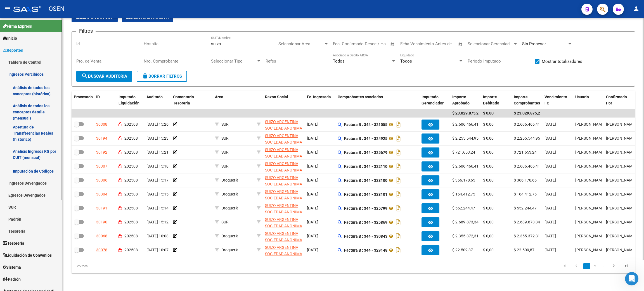 This screenshot has height=291, width=644. Describe the element at coordinates (527, 100) in the screenshot. I see `datatable-header-cell: Importe Comprobantes` at that location.